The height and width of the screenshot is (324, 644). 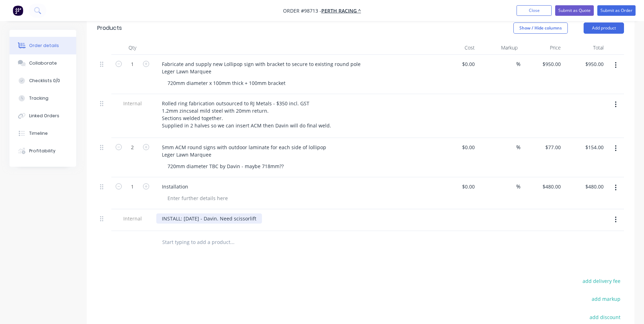 What do you see at coordinates (601, 281) in the screenshot?
I see `button: add delivery fee` at bounding box center [601, 281].